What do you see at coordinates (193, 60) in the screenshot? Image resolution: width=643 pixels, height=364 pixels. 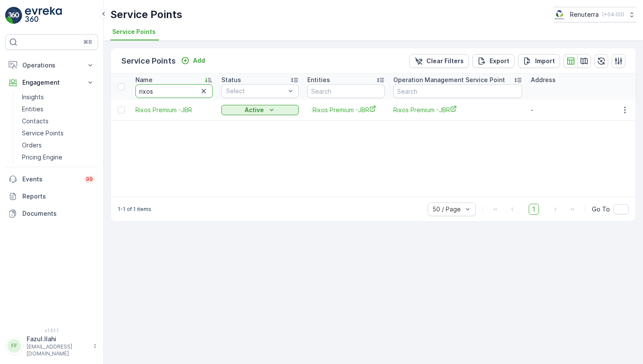 I see `button: Add` at bounding box center [193, 60].